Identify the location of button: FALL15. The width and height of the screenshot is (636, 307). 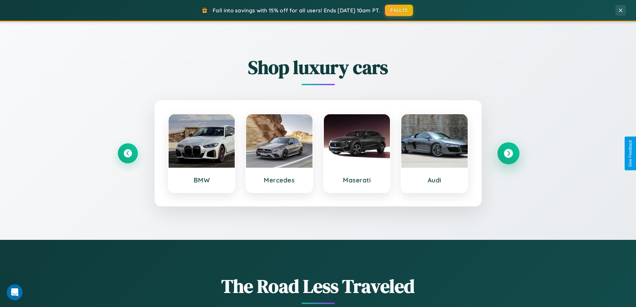
(399, 10).